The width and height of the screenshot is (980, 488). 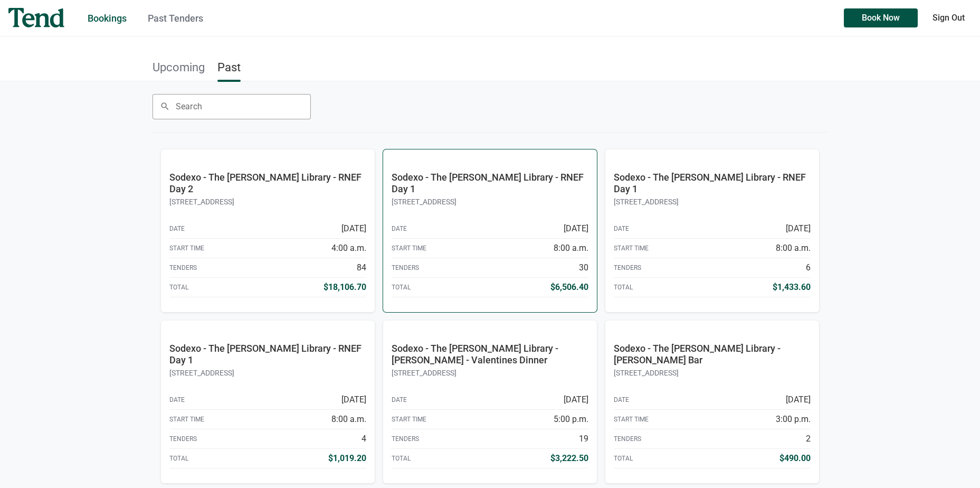 What do you see at coordinates (570, 458) in the screenshot?
I see `div: $3,222.50` at bounding box center [570, 458].